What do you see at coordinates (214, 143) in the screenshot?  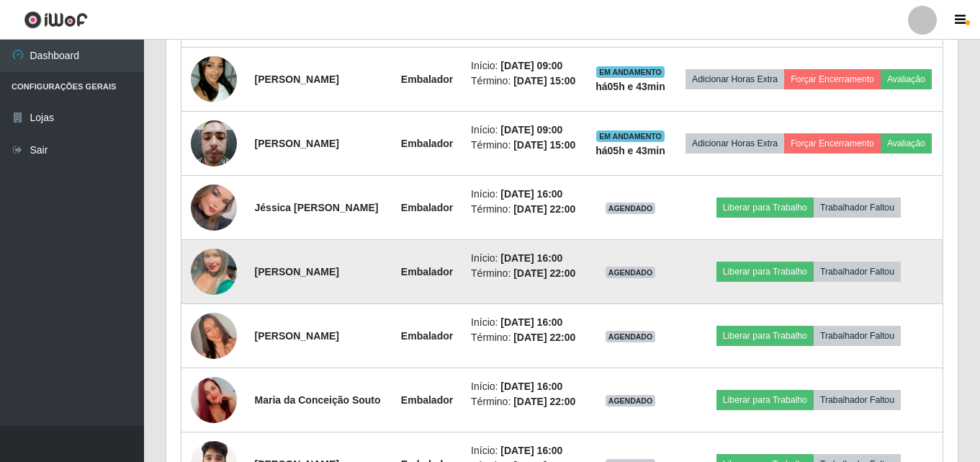 I see `img: 1742686144384.jpeg` at bounding box center [214, 143].